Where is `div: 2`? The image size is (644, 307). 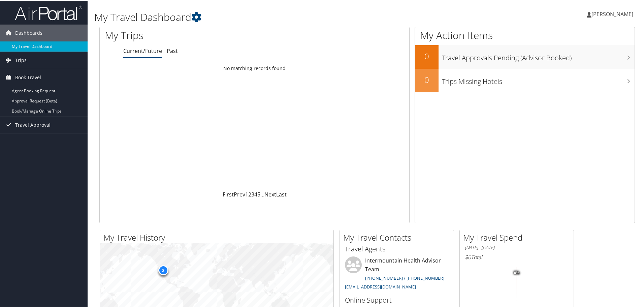
div: 2 is located at coordinates (163, 270).